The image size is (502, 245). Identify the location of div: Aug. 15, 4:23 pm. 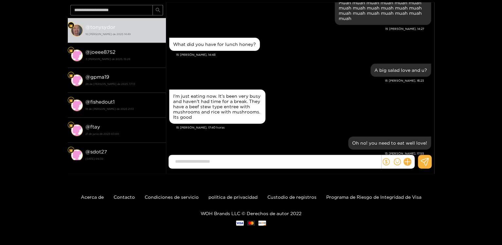
(401, 70).